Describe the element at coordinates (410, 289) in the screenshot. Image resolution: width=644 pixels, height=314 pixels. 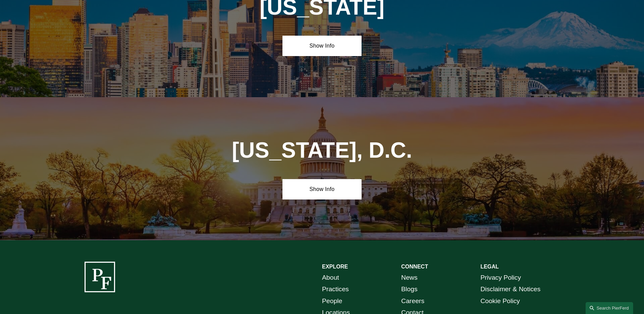
I see `a: Blogs` at that location.